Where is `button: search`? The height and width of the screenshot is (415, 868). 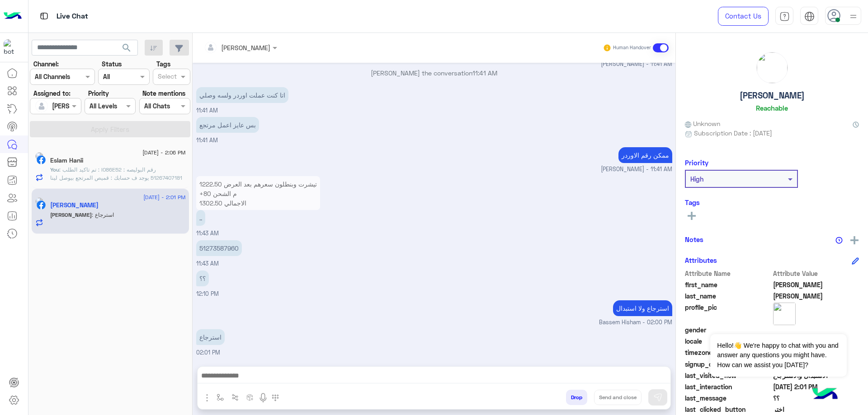 button: search is located at coordinates (126, 50).